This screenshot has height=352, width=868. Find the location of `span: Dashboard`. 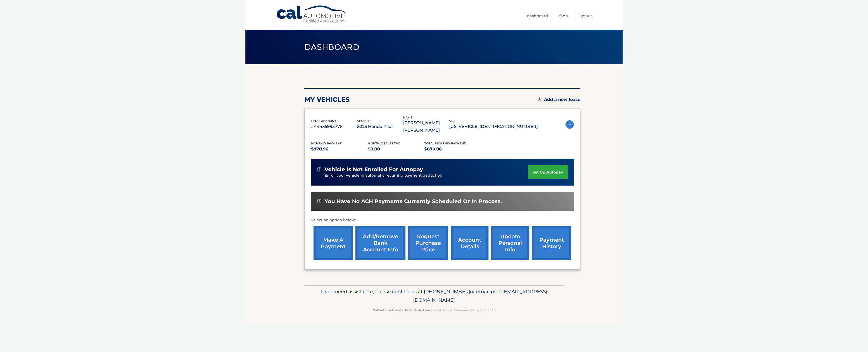

span: Dashboard is located at coordinates (332, 47).